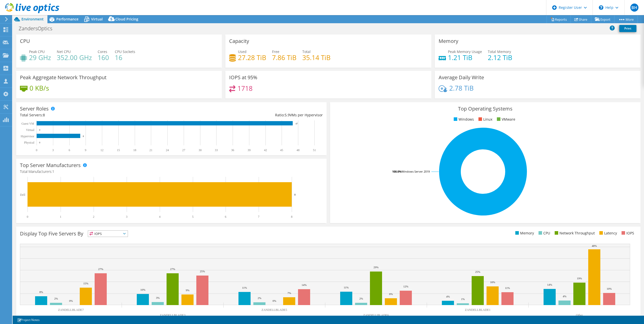 This screenshot has width=644, height=324. I want to click on h3: Top Operating Systems, so click(486, 109).